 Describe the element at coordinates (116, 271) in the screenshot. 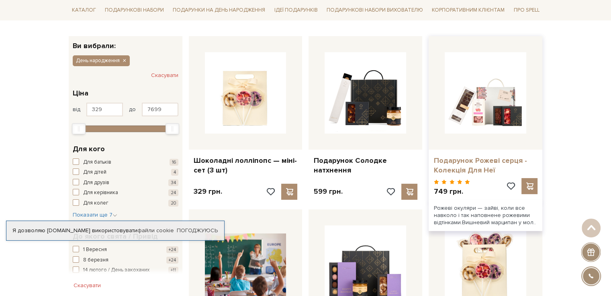

I see `span: 14 лютого / День закоханих` at that location.